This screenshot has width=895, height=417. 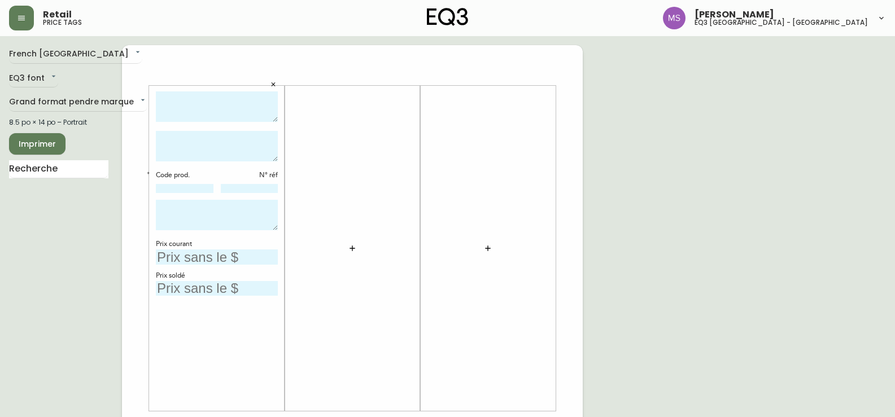 I want to click on img: 1b6e43211f6f3cc0b0729c9049b8e7af, so click(x=674, y=18).